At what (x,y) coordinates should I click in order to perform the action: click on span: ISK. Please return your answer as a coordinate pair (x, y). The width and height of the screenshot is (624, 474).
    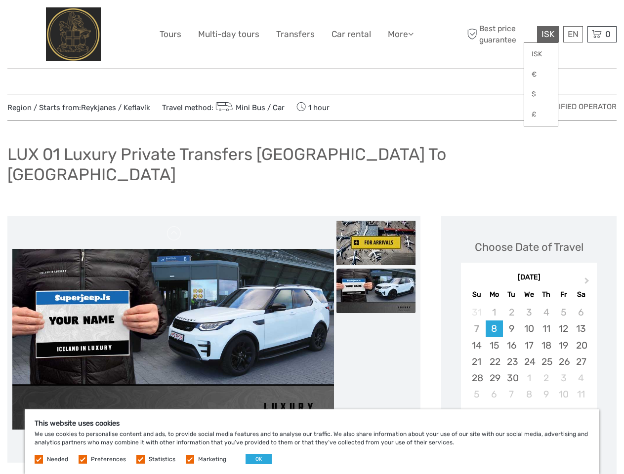
    Looking at the image, I should click on (548, 34).